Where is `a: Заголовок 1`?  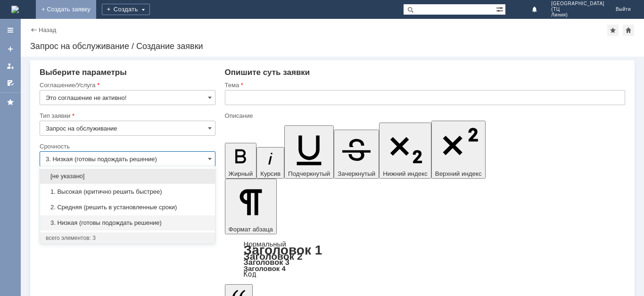 a: Заголовок 1 is located at coordinates (283, 250).